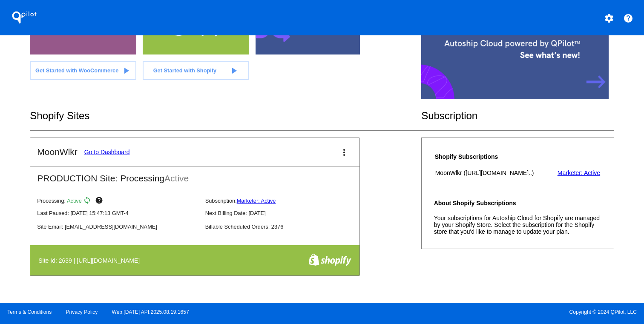  Describe the element at coordinates (226, 116) in the screenshot. I see `h2: Shopify Sites` at that location.